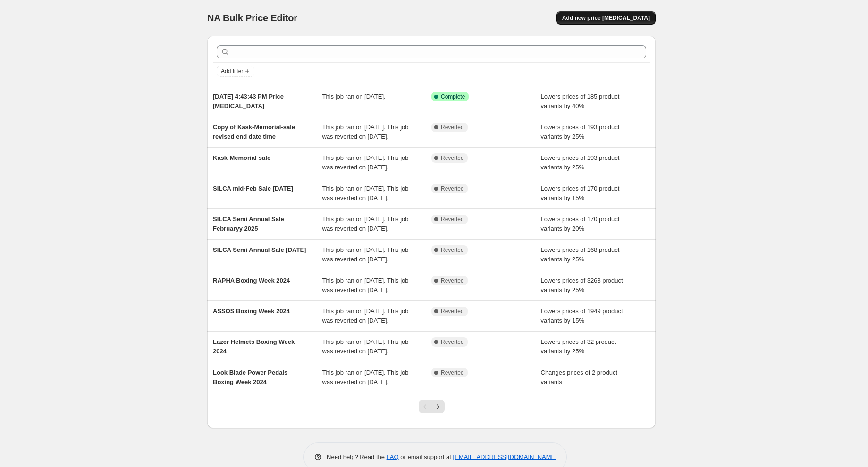 The image size is (868, 467). Describe the element at coordinates (250, 377) in the screenshot. I see `span: Look Blade Power Pedals Boxing Week 2024` at that location.